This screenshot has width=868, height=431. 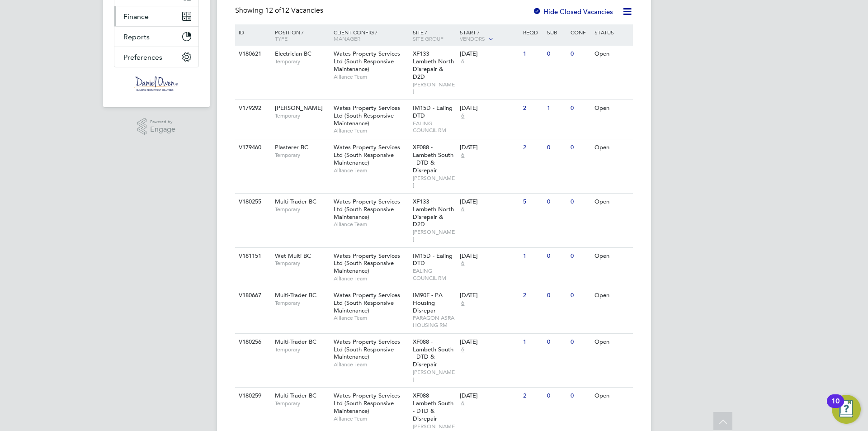 What do you see at coordinates (163, 129) in the screenshot?
I see `span: Engage` at bounding box center [163, 129].